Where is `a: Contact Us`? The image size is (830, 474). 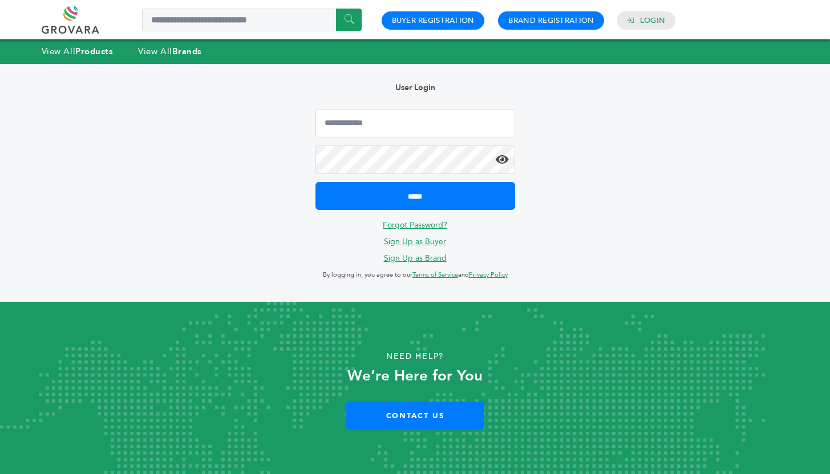
a: Contact Us is located at coordinates (415, 415).